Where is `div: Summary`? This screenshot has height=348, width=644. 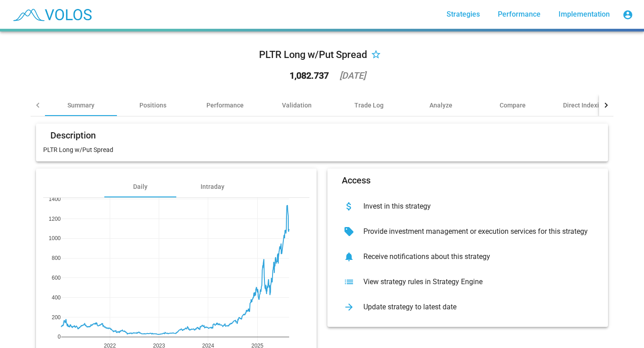
div: Summary is located at coordinates (81, 105).